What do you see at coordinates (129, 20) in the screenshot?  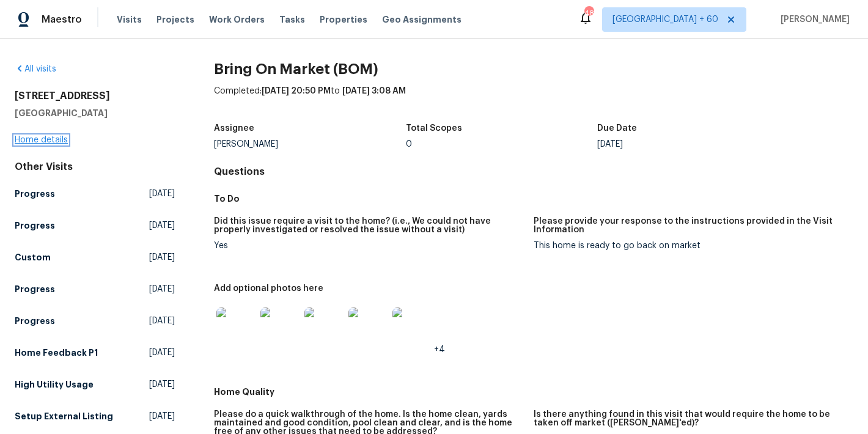 I see `span: Visits` at bounding box center [129, 20].